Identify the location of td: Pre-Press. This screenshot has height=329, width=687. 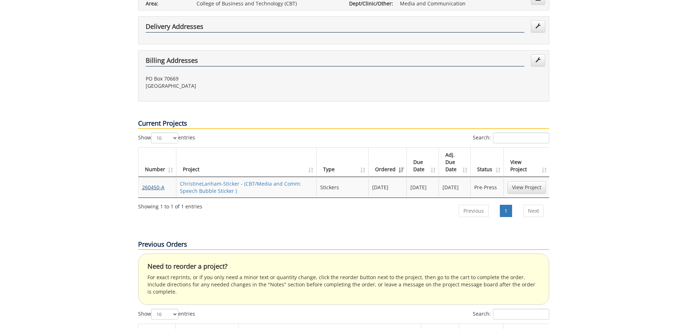
(487, 187).